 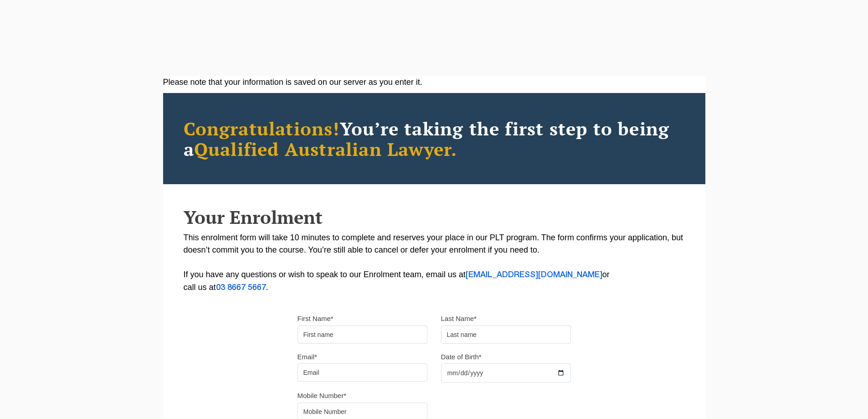 I want to click on input: First name, so click(x=362, y=335).